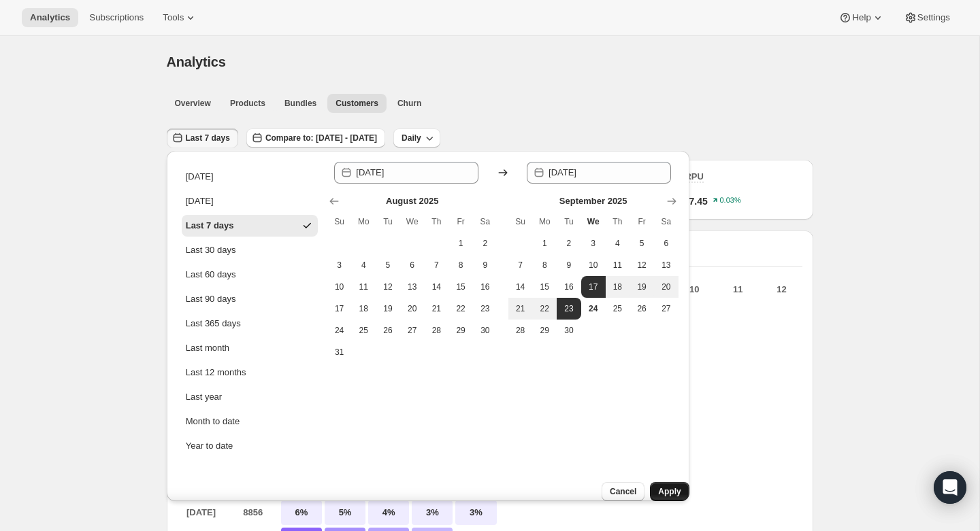  What do you see at coordinates (545, 222) in the screenshot?
I see `span: Mo` at bounding box center [545, 222].